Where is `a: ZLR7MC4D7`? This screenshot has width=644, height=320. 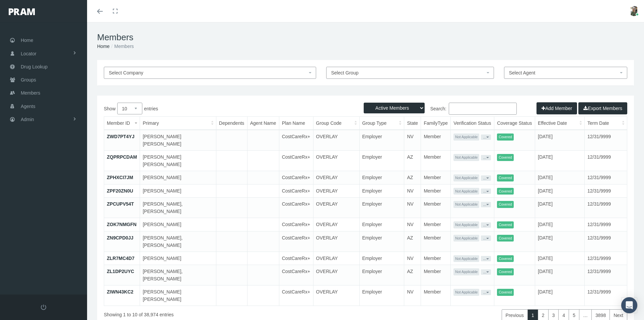 a: ZLR7MC4D7 is located at coordinates (121, 258).